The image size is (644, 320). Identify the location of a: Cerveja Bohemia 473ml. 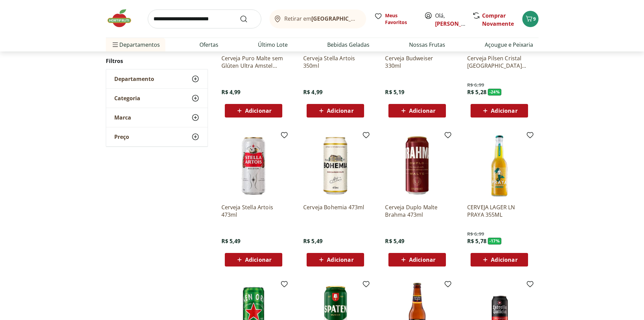
(335, 211).